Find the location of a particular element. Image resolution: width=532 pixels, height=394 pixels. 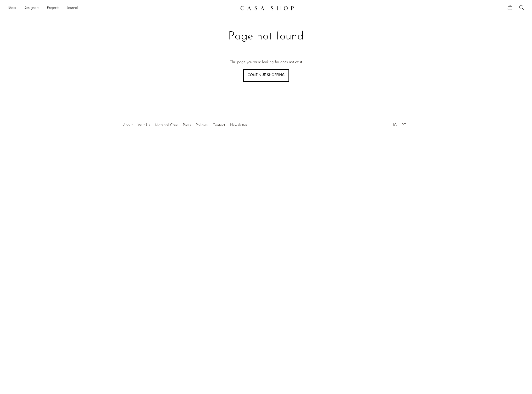

ul: Social Medias is located at coordinates (400, 124).